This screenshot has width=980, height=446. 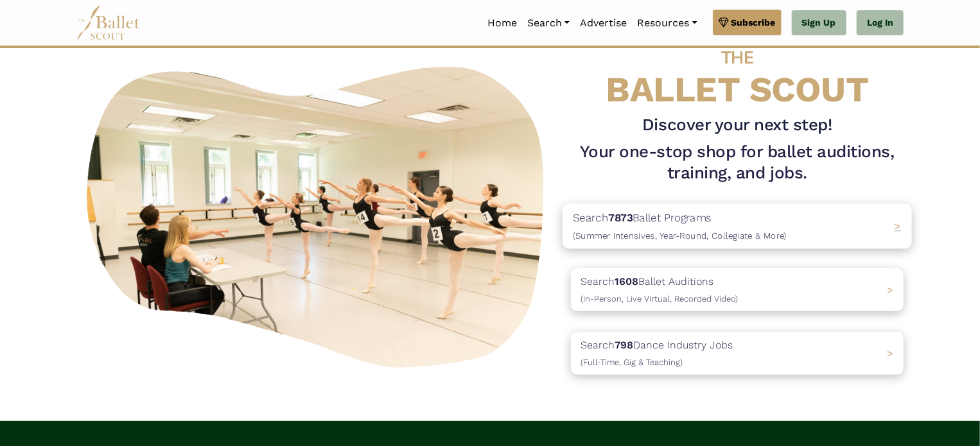 What do you see at coordinates (667, 23) in the screenshot?
I see `a: Resources` at bounding box center [667, 23].